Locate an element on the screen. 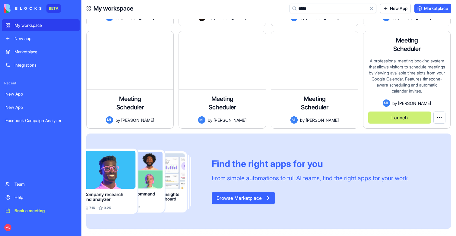  button: Browse Marketplace is located at coordinates (244, 198).